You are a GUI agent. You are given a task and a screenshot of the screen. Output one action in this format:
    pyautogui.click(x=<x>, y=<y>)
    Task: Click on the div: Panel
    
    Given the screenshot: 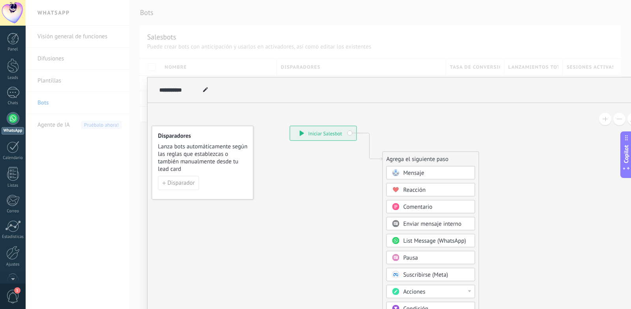 What is the action you would take?
    pyautogui.click(x=13, y=49)
    